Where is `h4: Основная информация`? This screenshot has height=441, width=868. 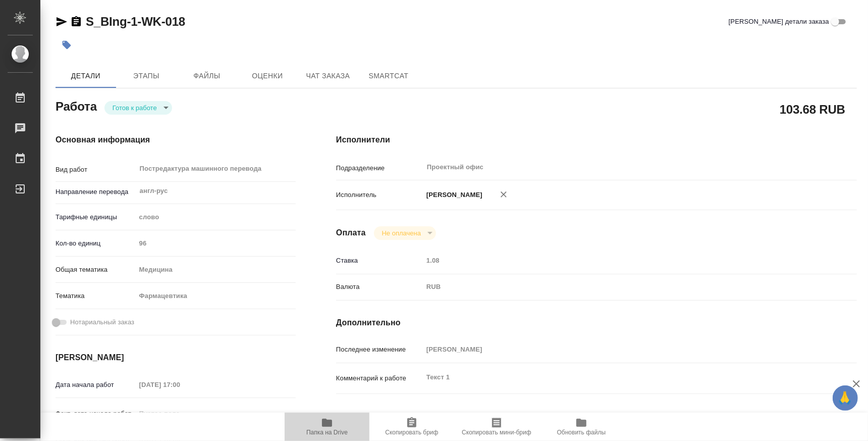 h4: Основная информация is located at coordinates (175, 140).